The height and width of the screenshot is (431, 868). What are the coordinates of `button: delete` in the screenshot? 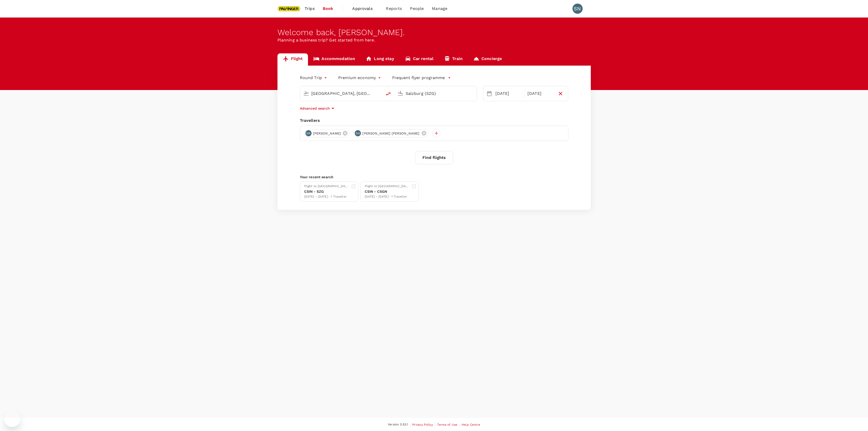 It's located at (388, 93).